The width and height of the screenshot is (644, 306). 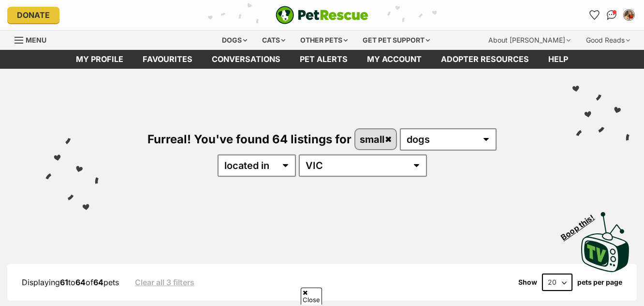 I want to click on a: Boop this!, so click(x=605, y=238).